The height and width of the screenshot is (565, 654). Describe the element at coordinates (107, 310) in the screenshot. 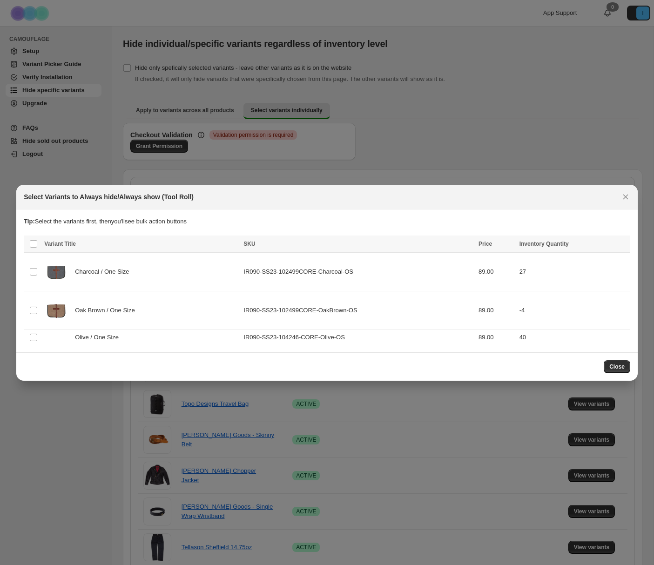

I see `span: Oak Brown / One Size` at that location.